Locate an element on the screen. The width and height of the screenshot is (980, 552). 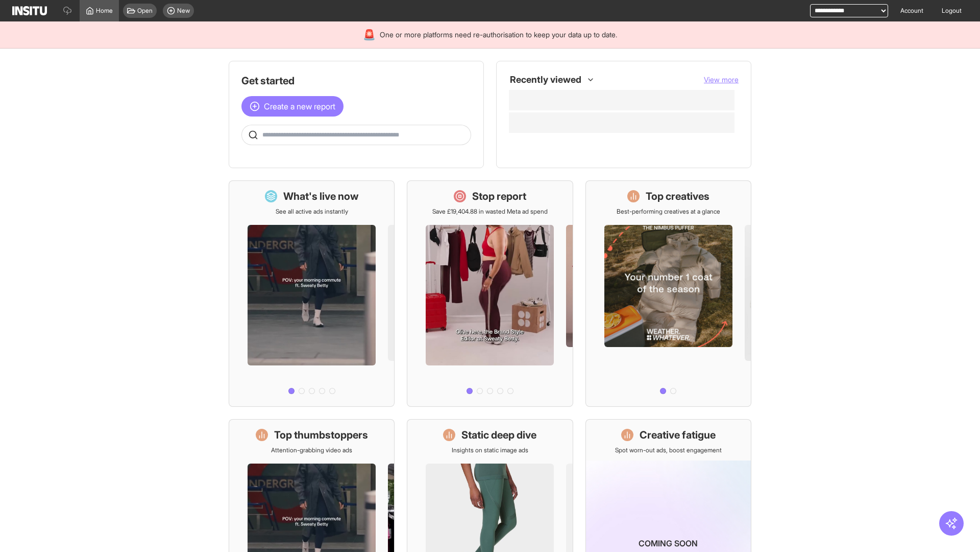
p: Insights on static image ads is located at coordinates (490, 450).